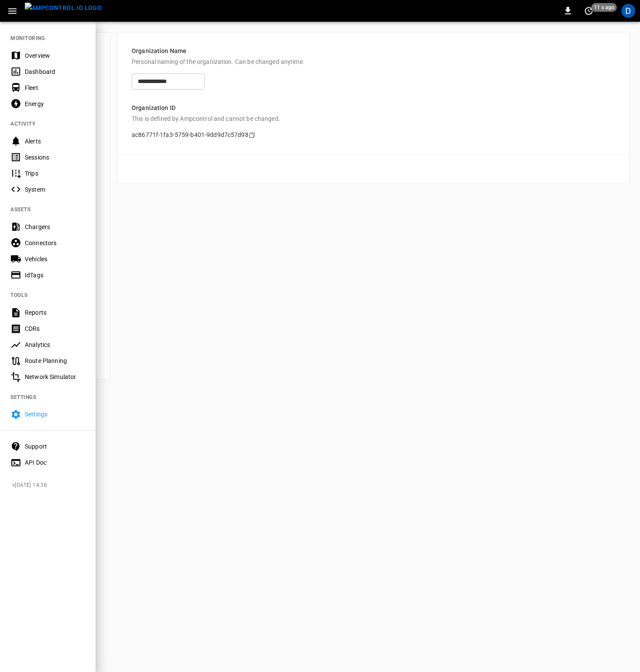 The image size is (640, 672). I want to click on img: ampcontrol.io logo, so click(63, 8).